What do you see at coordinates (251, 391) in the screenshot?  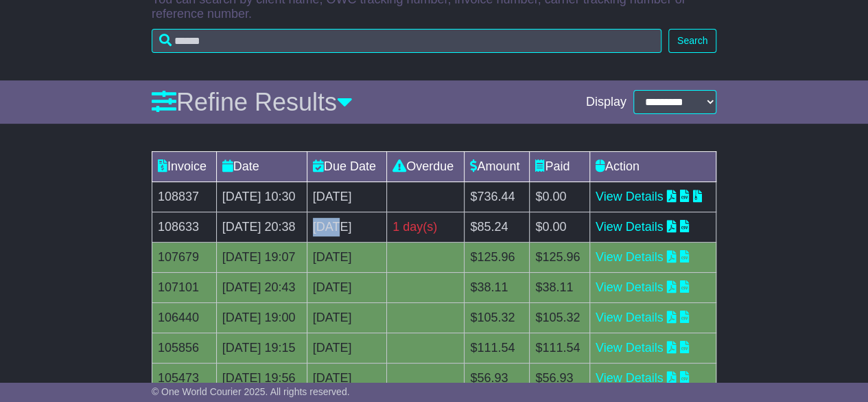 I see `span: © One World Courier 2025. All rights reserved.` at bounding box center [251, 391].